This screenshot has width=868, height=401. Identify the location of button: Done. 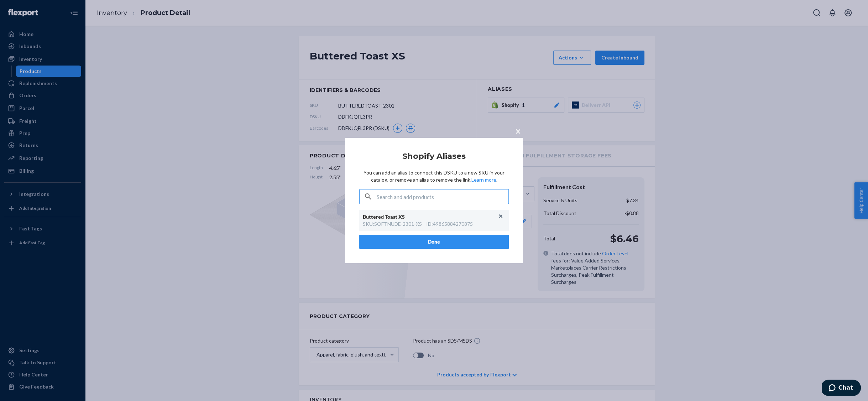
(434, 242).